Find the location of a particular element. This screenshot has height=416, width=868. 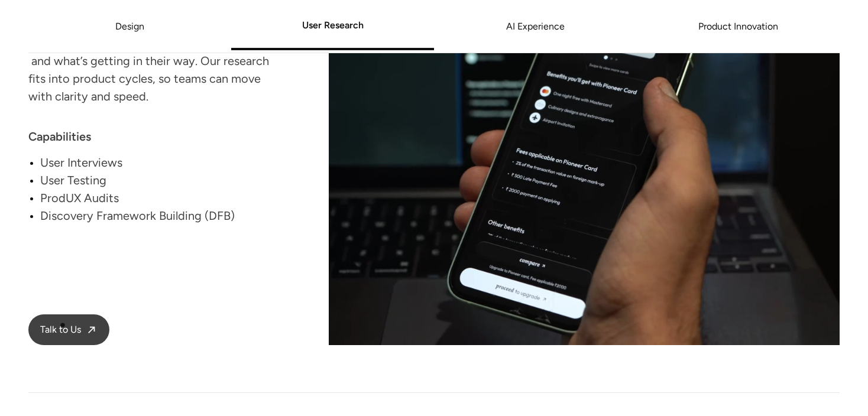

div: Discovery Framework Building (DFB) is located at coordinates (162, 216).